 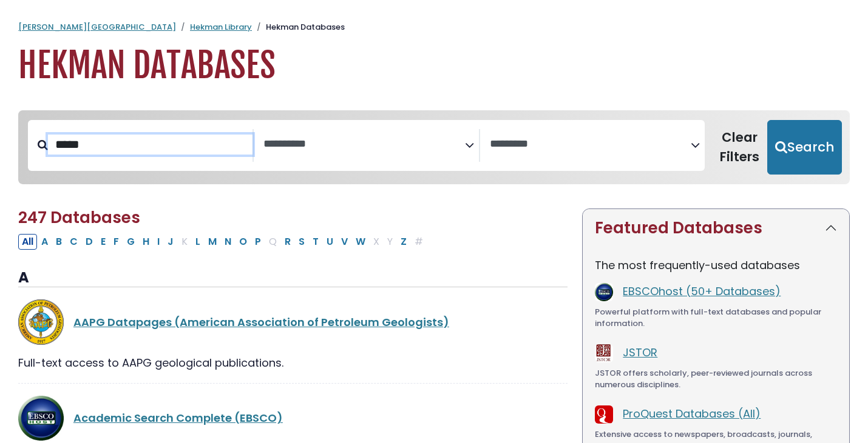 I want to click on button: Filter Results E, so click(x=103, y=242).